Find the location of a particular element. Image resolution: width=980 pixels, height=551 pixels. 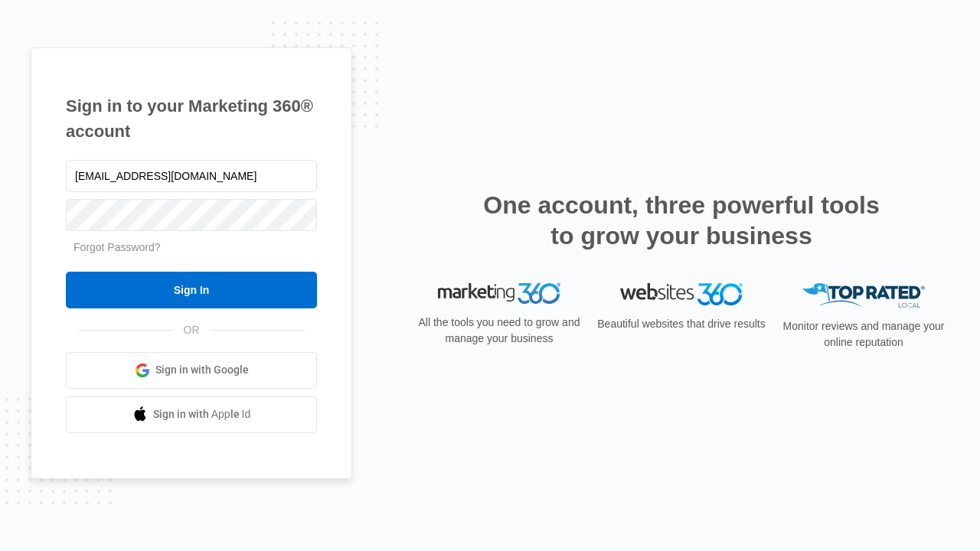

p: Beautiful websites that drive results is located at coordinates (681, 323).